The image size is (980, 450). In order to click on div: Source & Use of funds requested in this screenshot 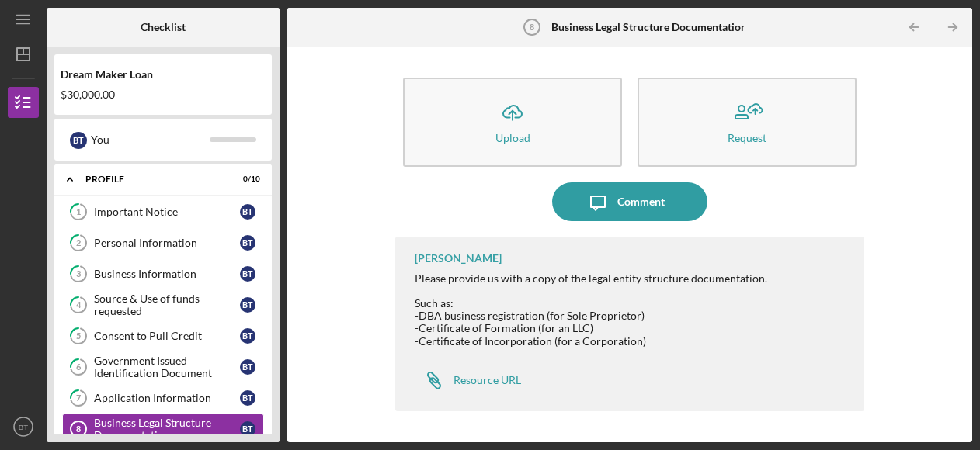, I will do `click(167, 305)`.